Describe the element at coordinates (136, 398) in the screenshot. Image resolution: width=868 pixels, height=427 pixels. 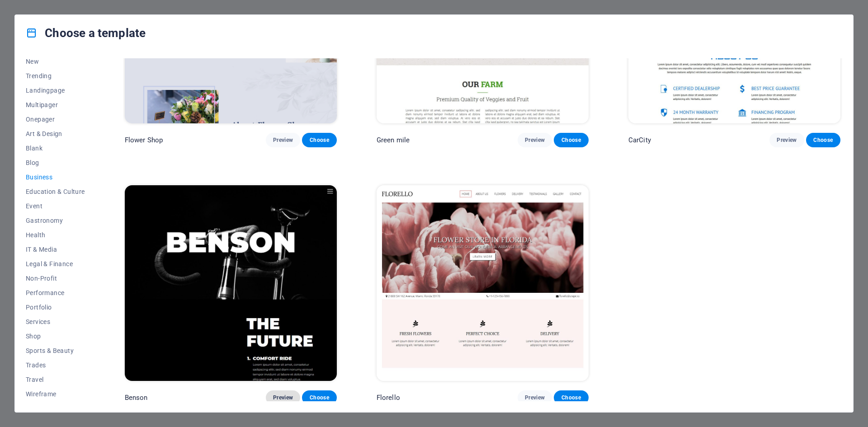
I see `p: Benson` at that location.